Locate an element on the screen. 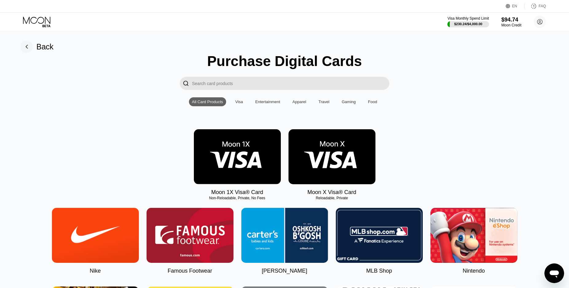  div: Apparel is located at coordinates (300, 102).